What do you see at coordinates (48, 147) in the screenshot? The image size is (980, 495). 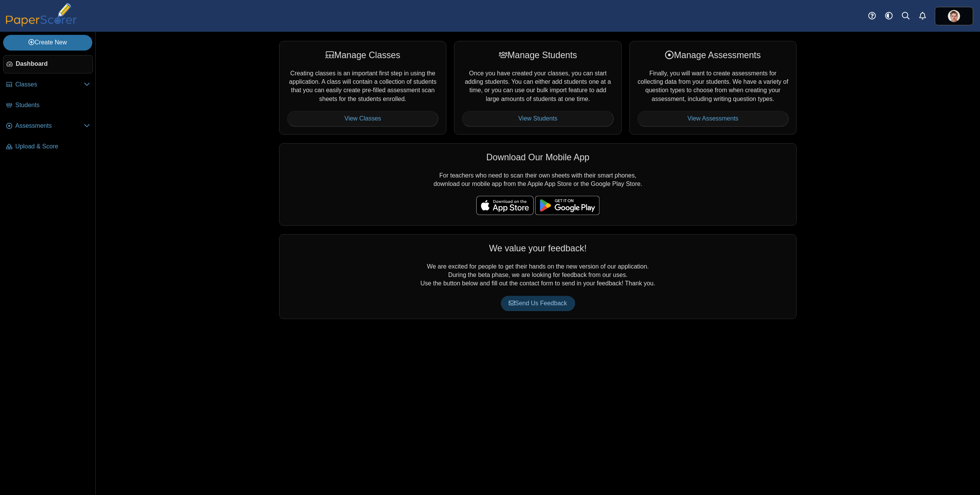 I see `a: Upload & Score` at bounding box center [48, 147].